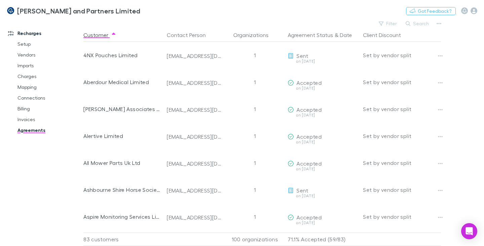 This screenshot has height=246, width=484. What do you see at coordinates (122, 190) in the screenshot?
I see `div: Ashbourne Shire Horse Society` at bounding box center [122, 190].